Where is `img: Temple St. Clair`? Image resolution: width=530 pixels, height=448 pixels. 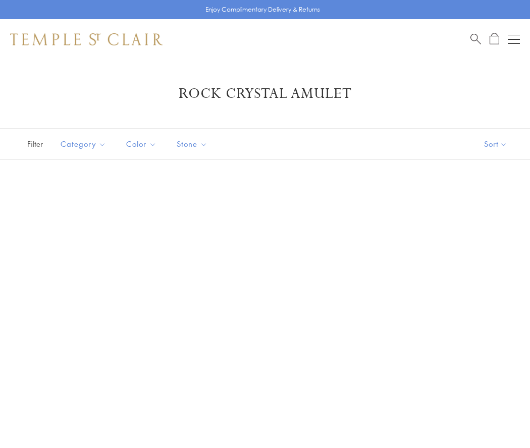 img: Temple St. Clair is located at coordinates (86, 39).